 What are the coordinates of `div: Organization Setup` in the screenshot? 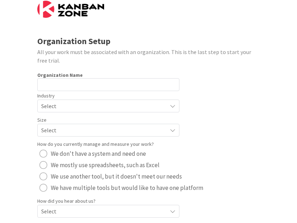 It's located at (149, 41).